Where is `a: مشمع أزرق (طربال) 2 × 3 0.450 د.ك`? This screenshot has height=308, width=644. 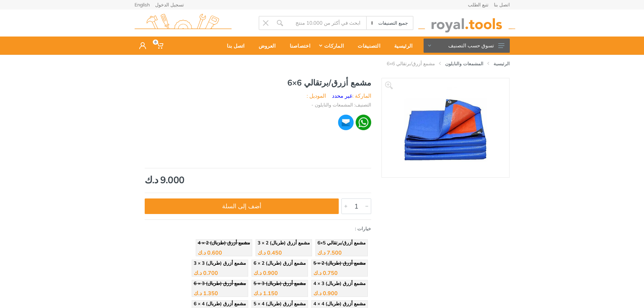
a: مشمع أزرق (طربال) 2 × 3 0.450 د.ك is located at coordinates (284, 248).